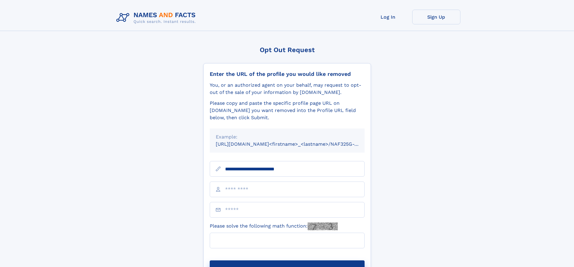 This screenshot has width=574, height=267. What do you see at coordinates (388, 17) in the screenshot?
I see `a: Log In` at bounding box center [388, 17].